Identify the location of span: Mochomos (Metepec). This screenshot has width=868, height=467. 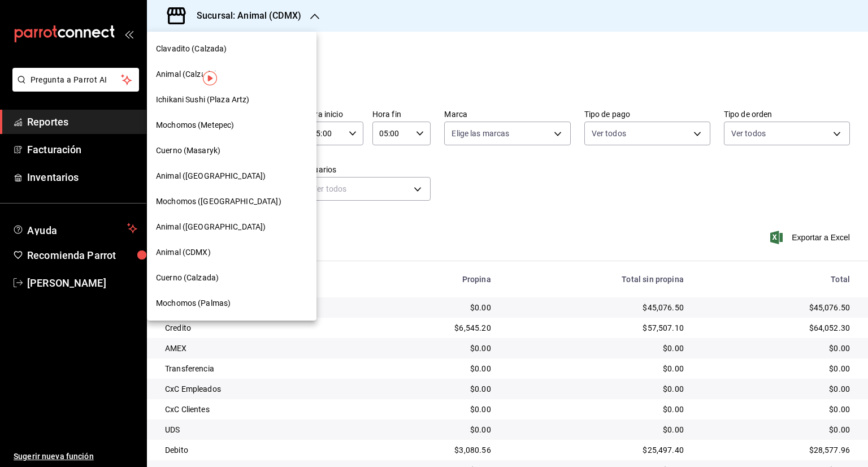
(195, 125).